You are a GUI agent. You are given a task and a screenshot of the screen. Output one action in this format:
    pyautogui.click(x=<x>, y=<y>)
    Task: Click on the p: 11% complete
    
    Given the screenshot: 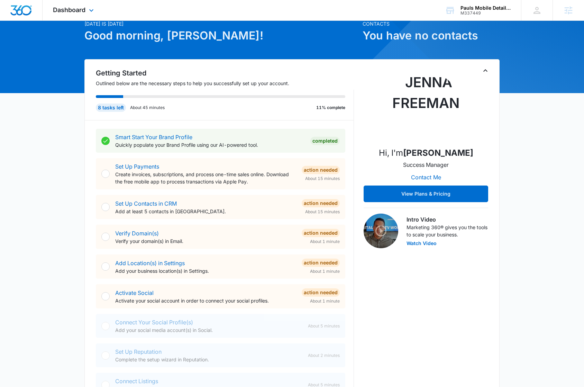 What is the action you would take?
    pyautogui.click(x=331, y=108)
    